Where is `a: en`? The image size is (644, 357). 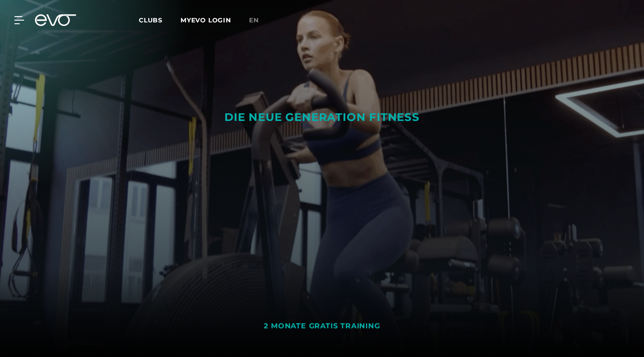
a: en is located at coordinates (259, 20).